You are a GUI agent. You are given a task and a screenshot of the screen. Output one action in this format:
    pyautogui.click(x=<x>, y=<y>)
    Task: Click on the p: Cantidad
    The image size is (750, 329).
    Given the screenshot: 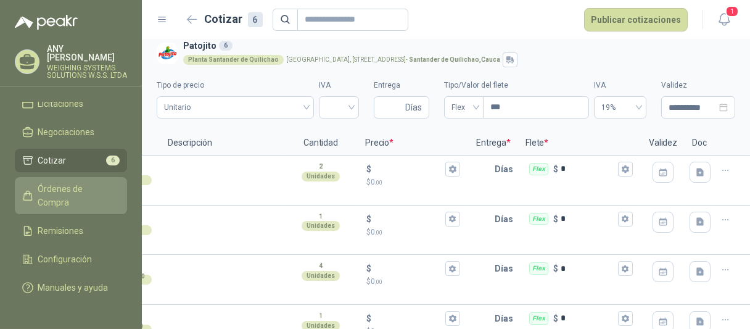 What is the action you would take?
    pyautogui.click(x=321, y=143)
    